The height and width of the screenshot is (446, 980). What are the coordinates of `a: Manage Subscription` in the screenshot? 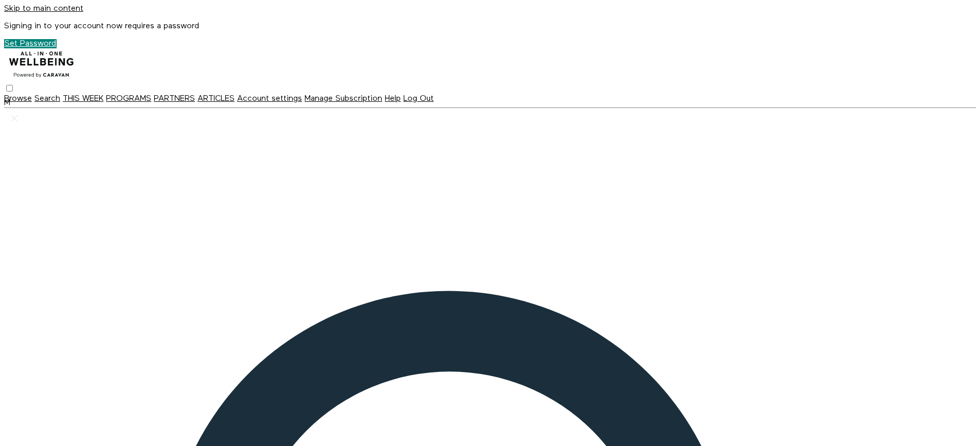 It's located at (343, 99).